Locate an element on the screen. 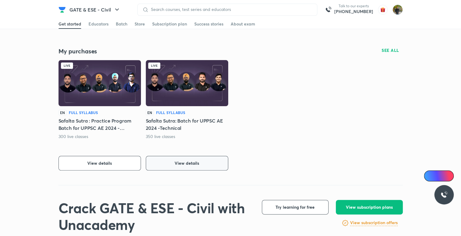  p: 350 live classes is located at coordinates (161, 136).